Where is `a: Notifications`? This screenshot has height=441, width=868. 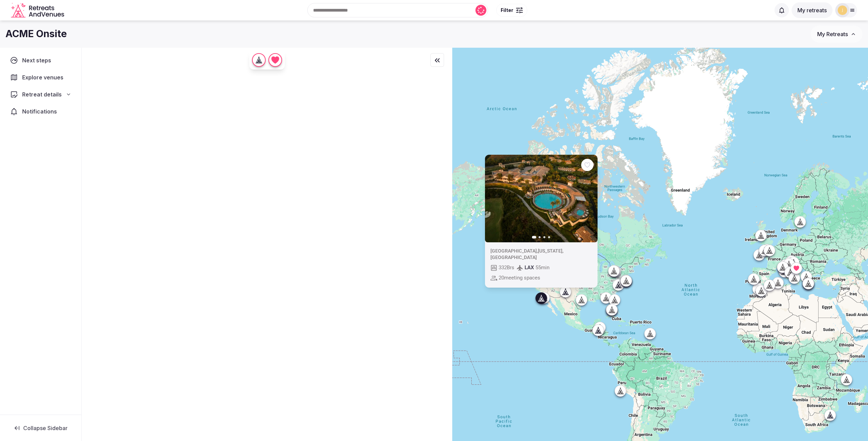 a: Notifications is located at coordinates (41, 112).